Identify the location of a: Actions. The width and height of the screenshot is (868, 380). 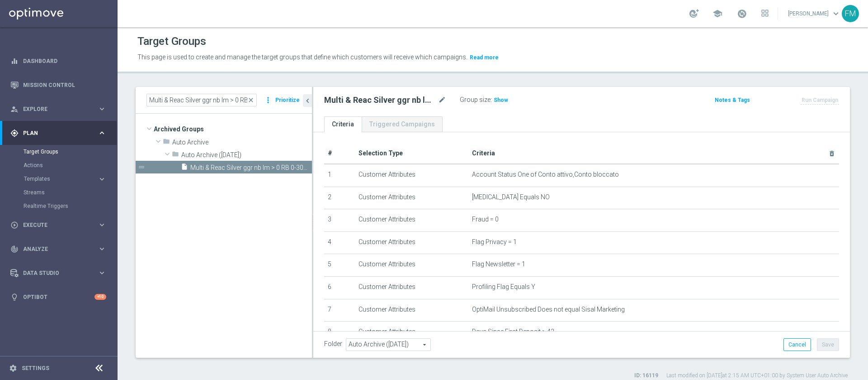
(59, 165).